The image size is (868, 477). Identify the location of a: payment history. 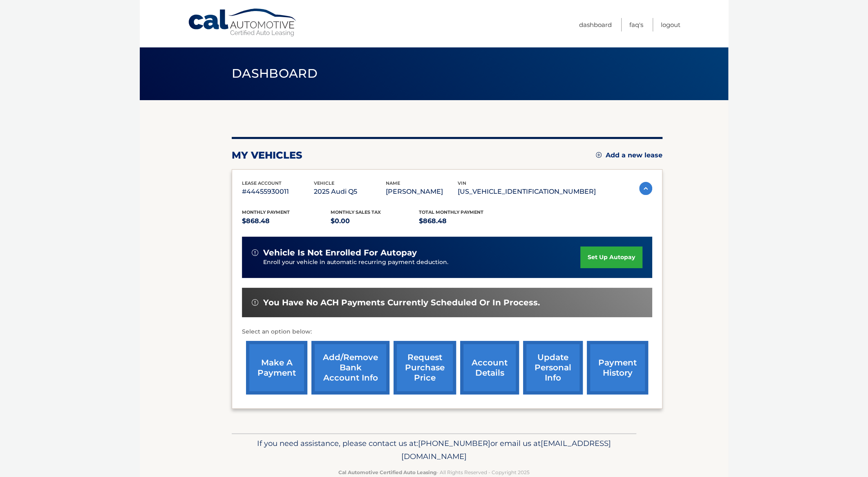
(617, 367).